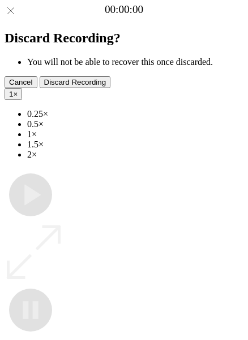 The width and height of the screenshot is (248, 340). Describe the element at coordinates (124, 38) in the screenshot. I see `h2: Discard Recording?` at that location.